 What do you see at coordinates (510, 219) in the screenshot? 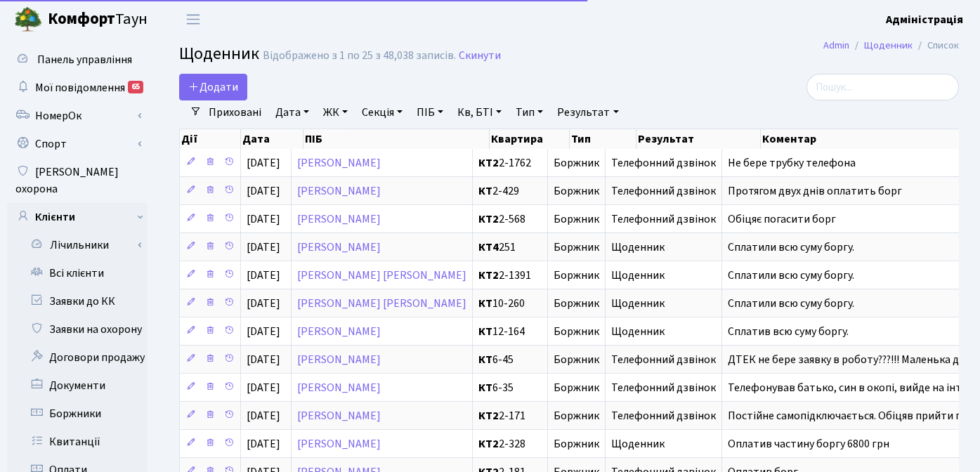
I see `span: 2-568` at bounding box center [510, 219].